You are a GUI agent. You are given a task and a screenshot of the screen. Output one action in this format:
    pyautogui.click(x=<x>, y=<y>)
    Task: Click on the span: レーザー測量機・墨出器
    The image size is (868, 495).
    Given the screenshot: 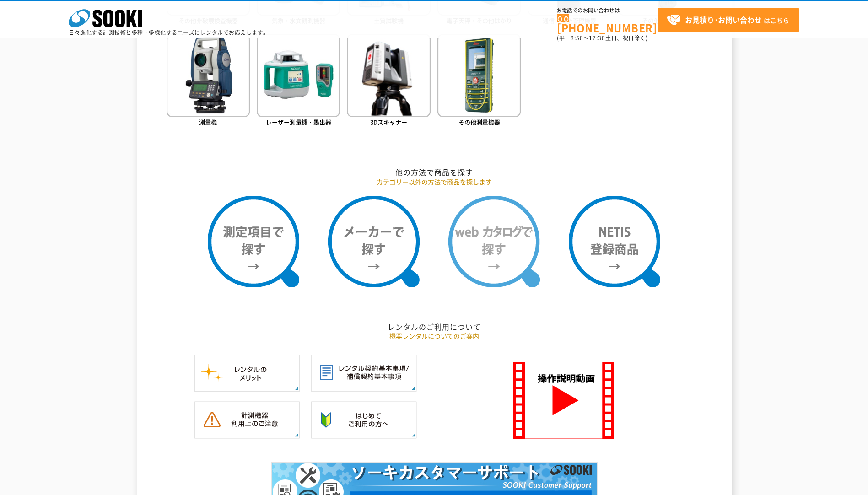 What is the action you would take?
    pyautogui.click(x=299, y=122)
    